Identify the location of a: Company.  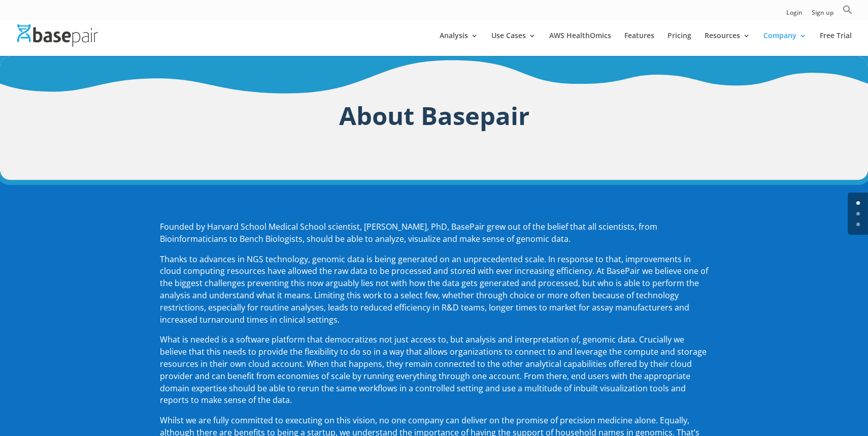
(785, 44).